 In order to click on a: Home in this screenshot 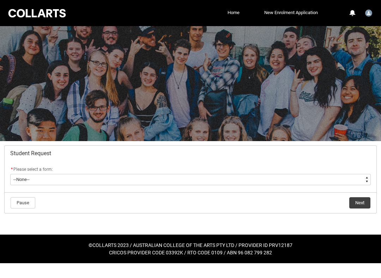, I will do `click(234, 13)`.